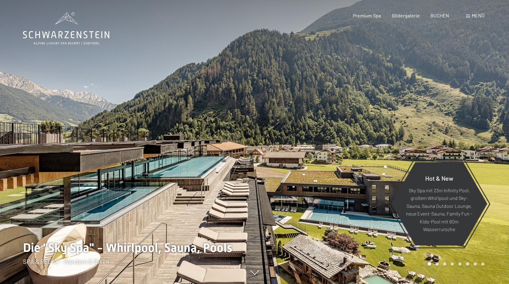 The image size is (509, 284). What do you see at coordinates (483, 264) in the screenshot?
I see `div: Carousel Page 8` at bounding box center [483, 264].